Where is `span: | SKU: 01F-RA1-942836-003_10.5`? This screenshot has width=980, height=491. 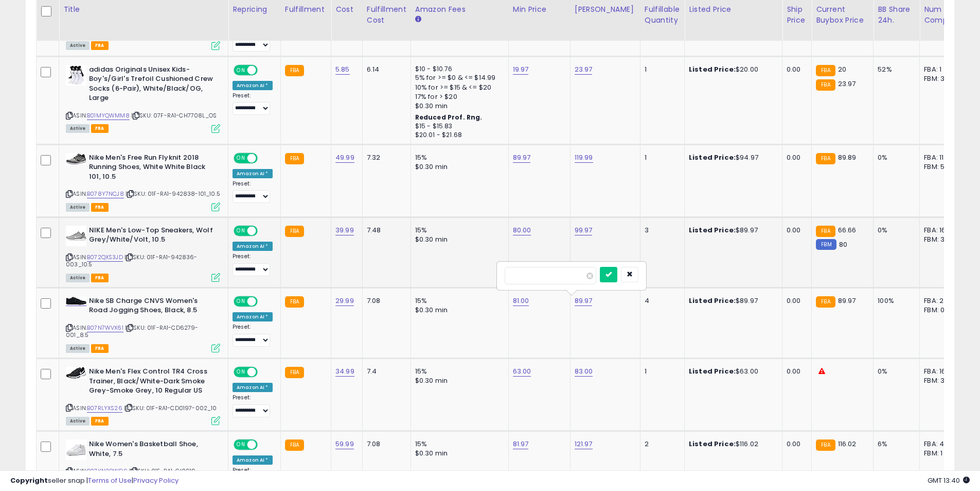
span: | SKU: 01F-RA1-942836-003_10.5 is located at coordinates (131, 261).